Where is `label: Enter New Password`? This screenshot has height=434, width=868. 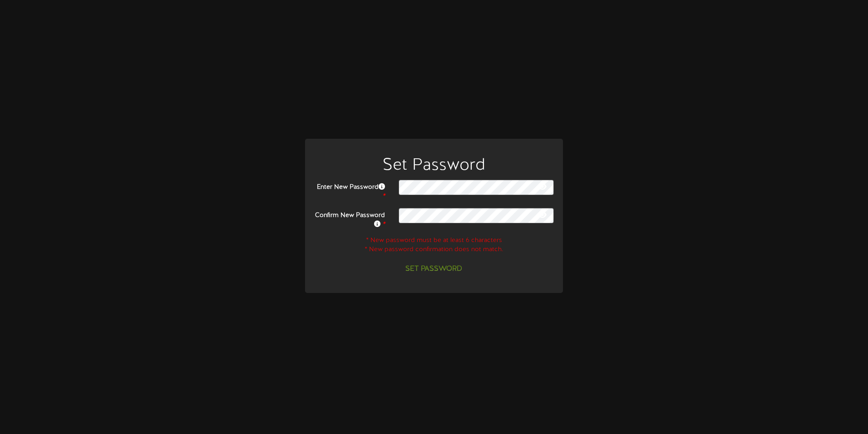 label: Enter New Password is located at coordinates (350, 190).